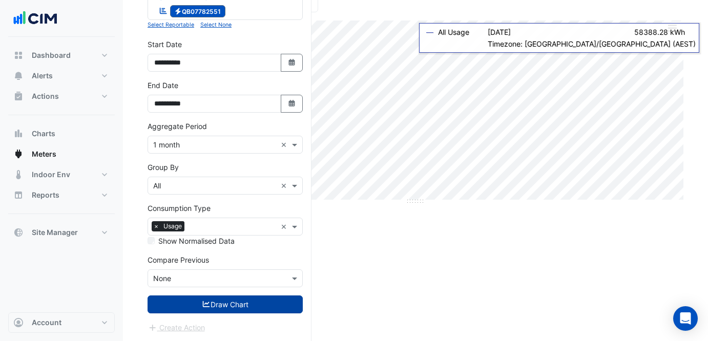 Image resolution: width=708 pixels, height=341 pixels. Describe the element at coordinates (171, 25) in the screenshot. I see `button: Select Reportable` at that location.